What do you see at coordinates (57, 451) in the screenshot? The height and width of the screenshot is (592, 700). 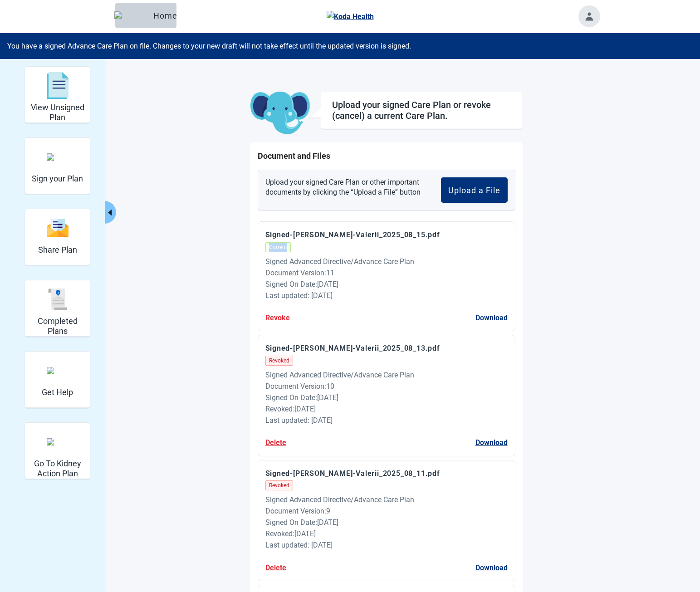 I see `div: Go To Kidney Action Plan` at bounding box center [57, 451].